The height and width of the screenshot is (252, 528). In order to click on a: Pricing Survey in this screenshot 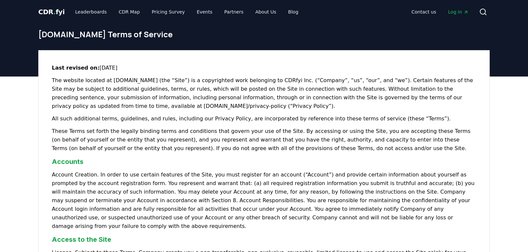, I will do `click(168, 12)`.